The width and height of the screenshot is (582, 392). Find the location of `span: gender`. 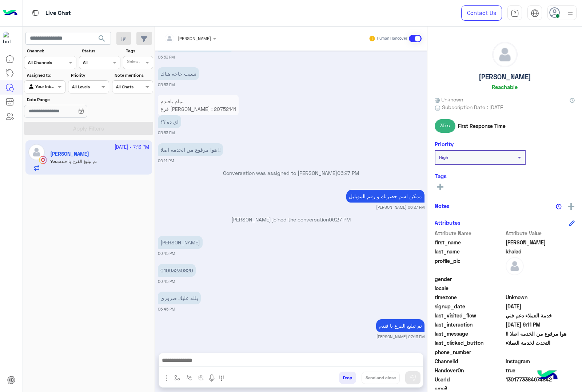

span: gender is located at coordinates (469, 279).